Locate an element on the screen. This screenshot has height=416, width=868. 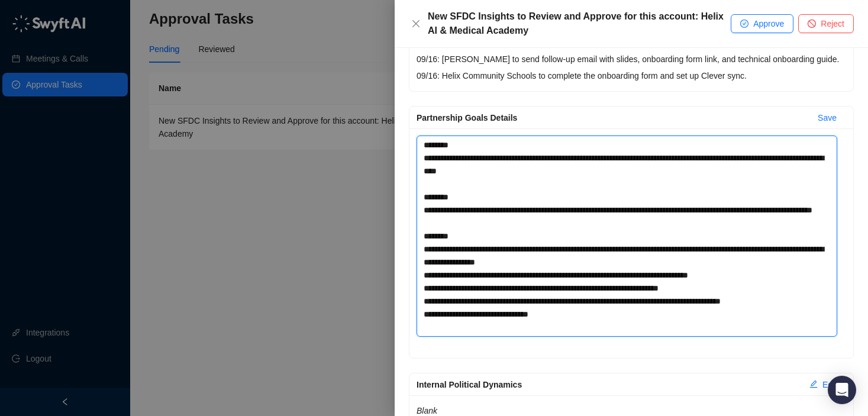
span: Edit is located at coordinates (829, 385).